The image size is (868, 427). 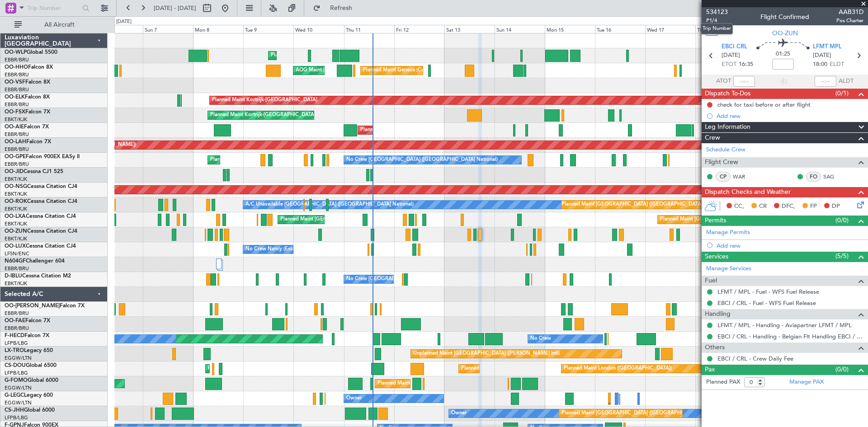 I want to click on span: OO-LAH, so click(x=16, y=142).